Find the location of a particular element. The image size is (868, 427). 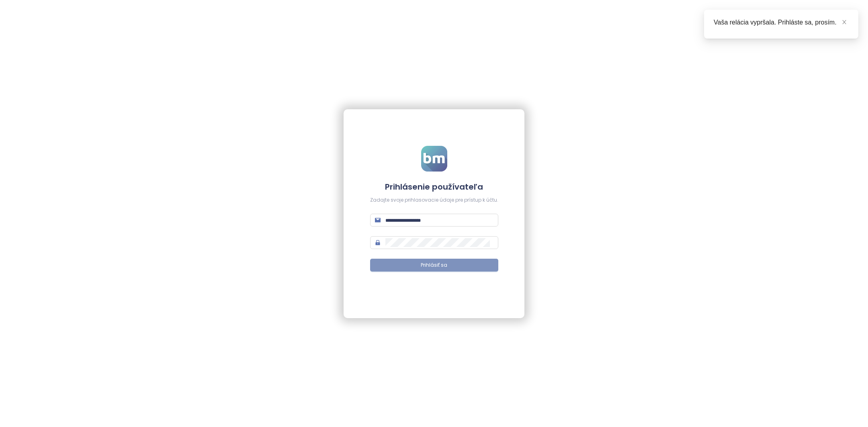

span: lock is located at coordinates (378, 242).